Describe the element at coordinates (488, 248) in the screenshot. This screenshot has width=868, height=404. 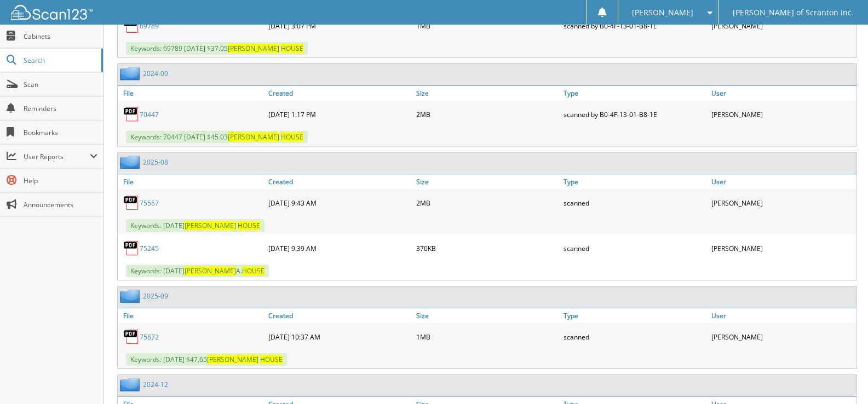
I see `div: 370KB` at that location.